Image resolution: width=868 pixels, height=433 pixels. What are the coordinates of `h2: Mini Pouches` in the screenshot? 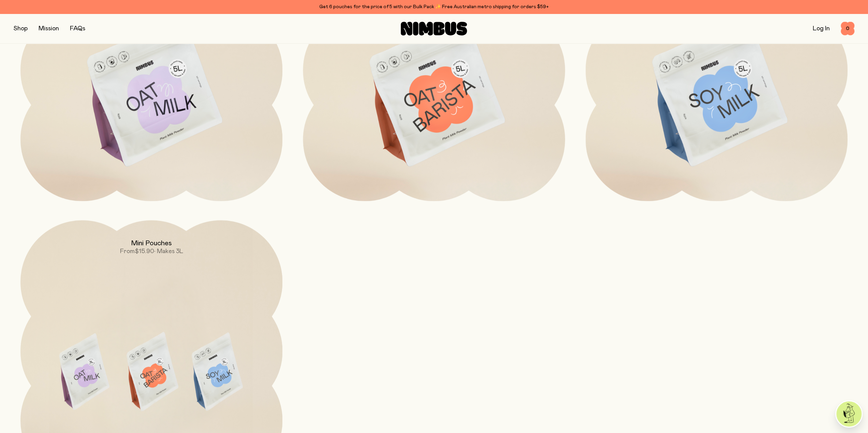 It's located at (152, 243).